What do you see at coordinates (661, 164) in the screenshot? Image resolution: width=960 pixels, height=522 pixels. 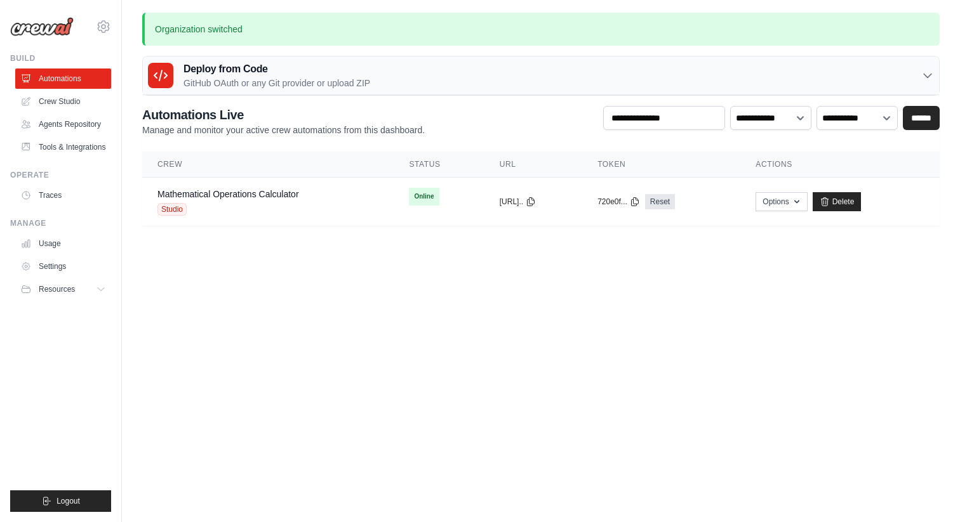 I see `th: Token` at bounding box center [661, 164].